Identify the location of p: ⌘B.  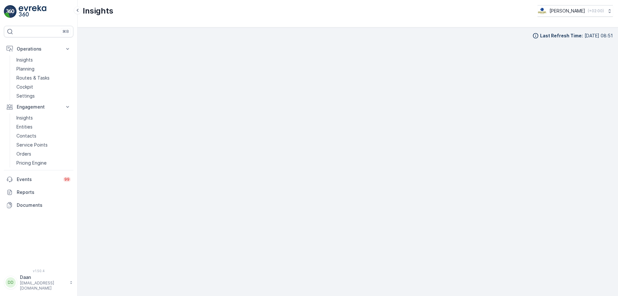
(66, 32).